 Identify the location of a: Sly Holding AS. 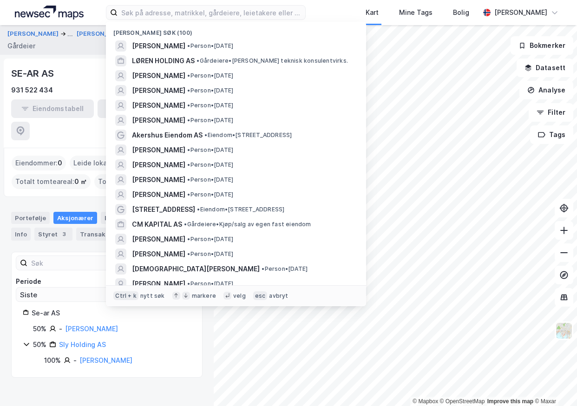
(82, 344).